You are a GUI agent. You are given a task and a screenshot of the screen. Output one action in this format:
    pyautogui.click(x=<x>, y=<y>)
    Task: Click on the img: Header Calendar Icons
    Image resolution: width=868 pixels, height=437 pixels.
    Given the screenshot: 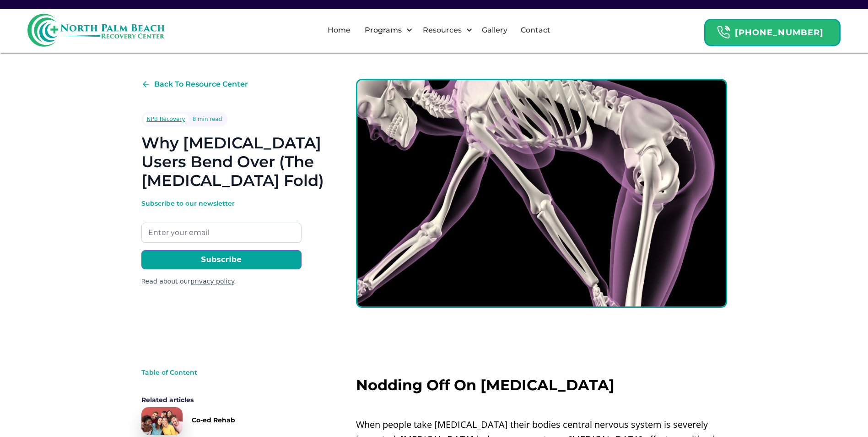 What is the action you would take?
    pyautogui.click(x=724, y=32)
    